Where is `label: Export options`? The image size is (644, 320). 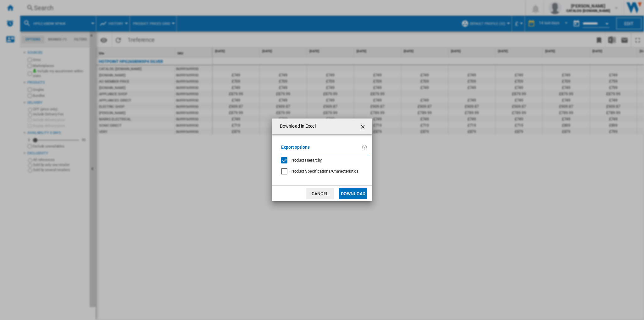 label: Export options is located at coordinates (321, 149).